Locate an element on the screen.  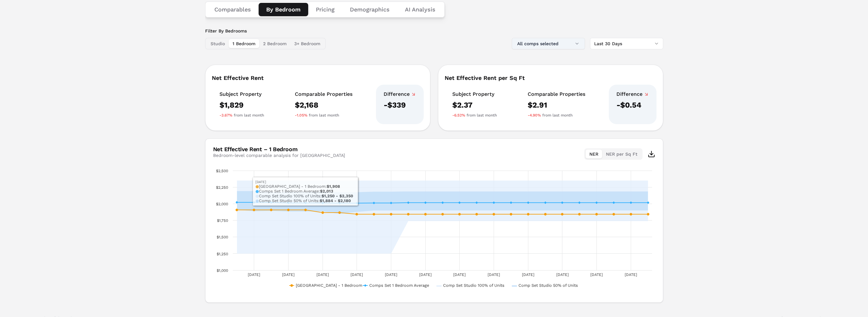
path: Sunday, 3 Aug 2025, 1,843.56. Fifth Street Place - 1 Bedroom. is located at coordinates (597, 214).